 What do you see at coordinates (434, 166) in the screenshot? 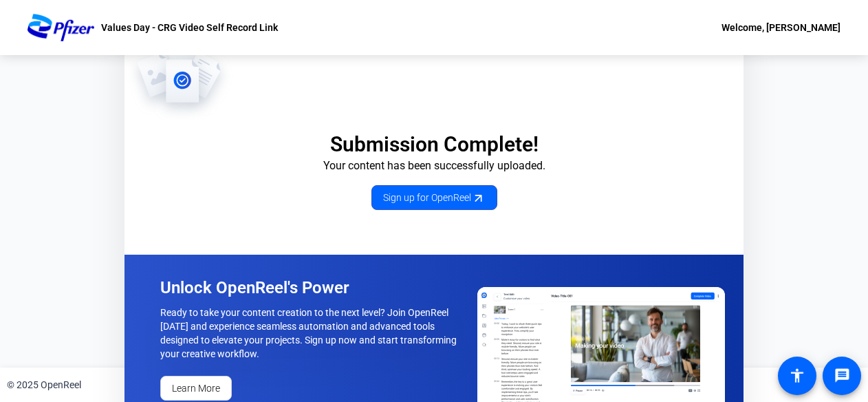
I see `p: Your content has been successfully uploaded.` at bounding box center [434, 166].